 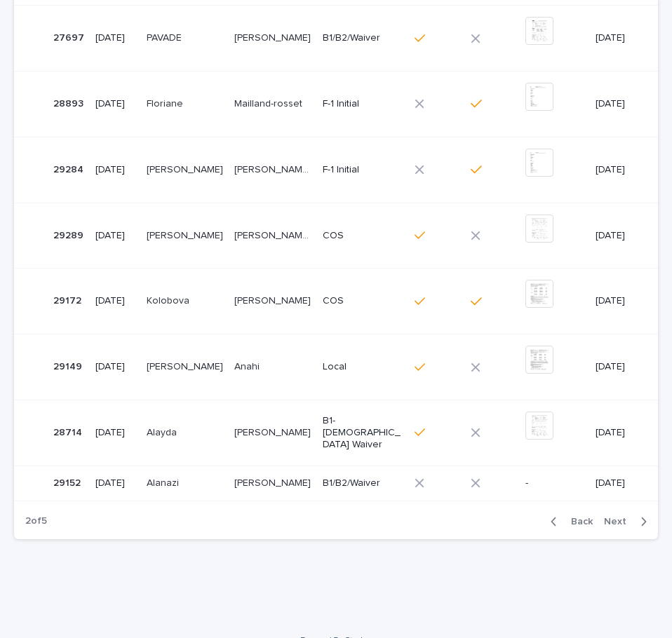 What do you see at coordinates (169, 299) in the screenshot?
I see `p: Kolobova` at bounding box center [169, 299].